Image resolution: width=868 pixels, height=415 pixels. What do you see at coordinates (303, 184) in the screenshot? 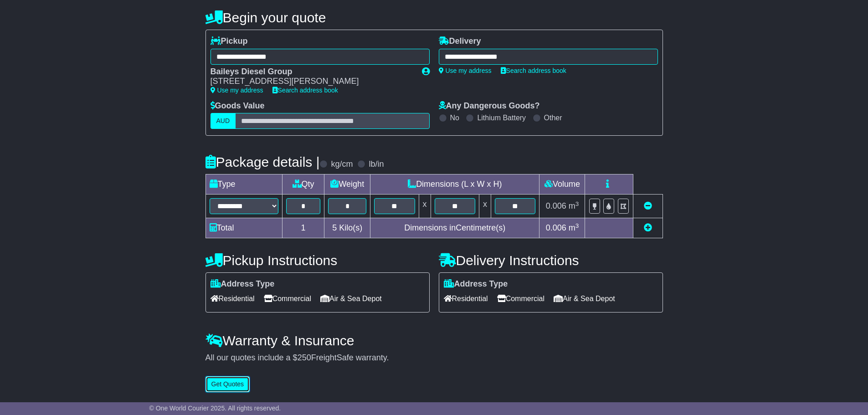
I see `td: Qty` at bounding box center [303, 184].